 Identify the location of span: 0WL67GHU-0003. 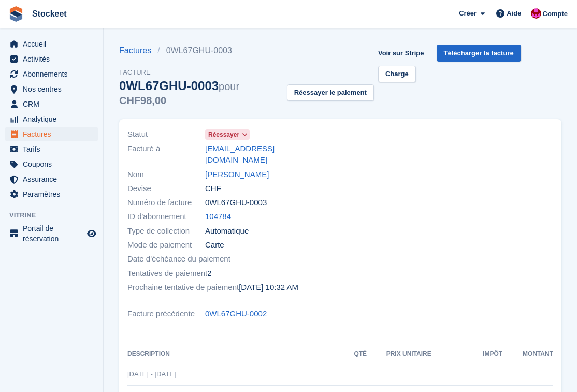
(235, 203).